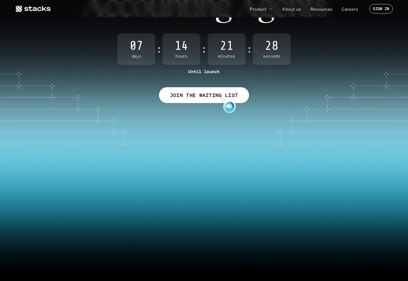 The image size is (408, 281). What do you see at coordinates (258, 9) in the screenshot?
I see `p: Product` at bounding box center [258, 9].